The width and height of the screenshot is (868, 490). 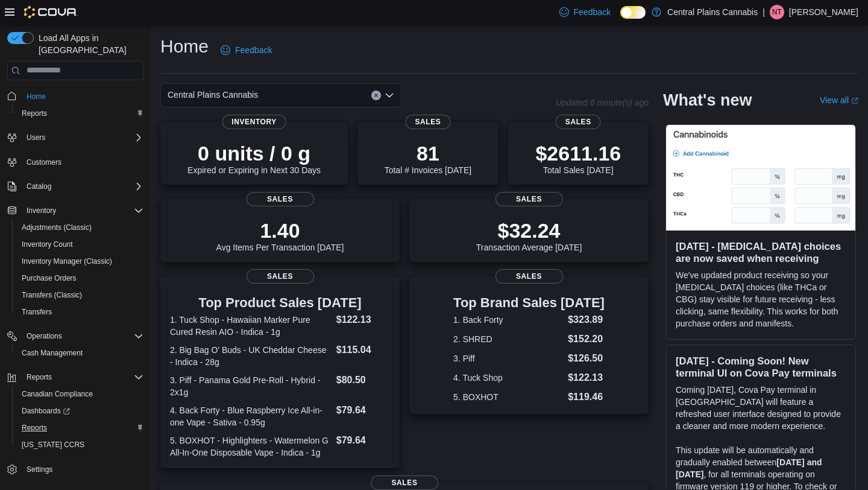 What do you see at coordinates (52, 353) in the screenshot?
I see `a: Cash Management` at bounding box center [52, 353].